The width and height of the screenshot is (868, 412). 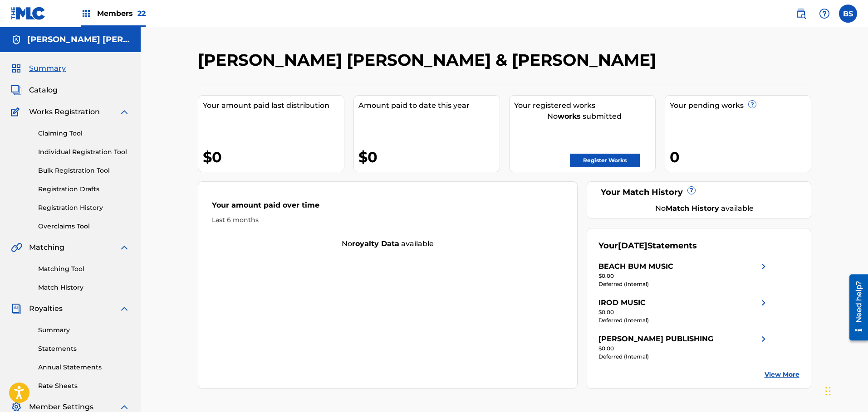 What do you see at coordinates (142, 13) in the screenshot?
I see `span: 22` at bounding box center [142, 13].